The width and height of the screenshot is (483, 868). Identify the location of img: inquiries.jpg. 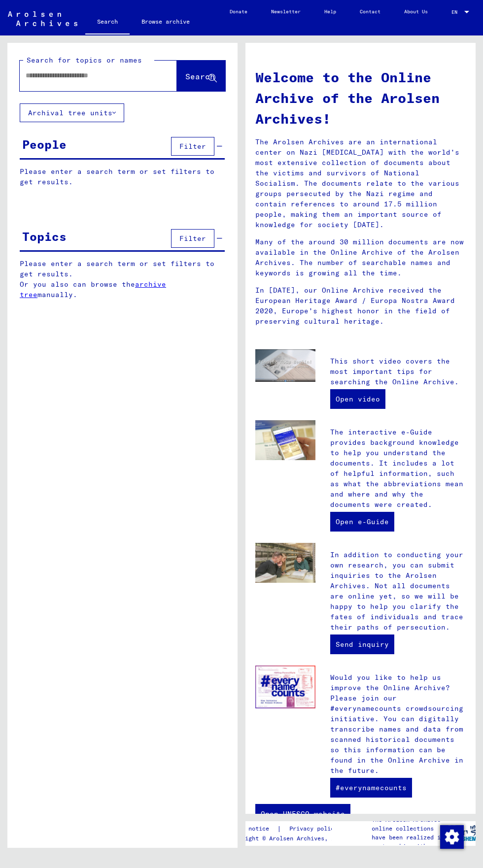
(285, 564).